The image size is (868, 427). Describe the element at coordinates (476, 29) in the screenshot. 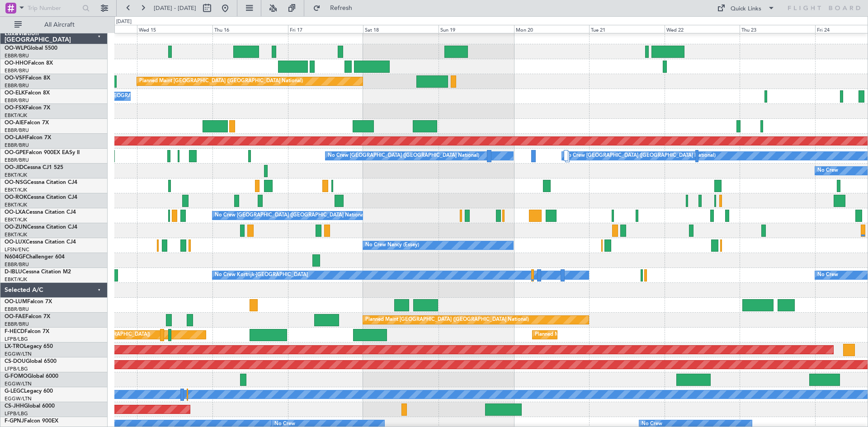

I see `div: Sun 19` at that location.